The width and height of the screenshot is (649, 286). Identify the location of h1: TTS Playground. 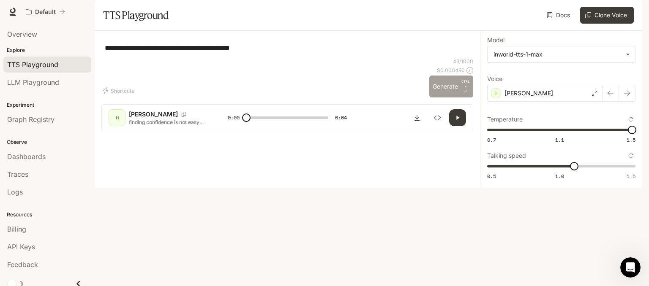
(136, 15).